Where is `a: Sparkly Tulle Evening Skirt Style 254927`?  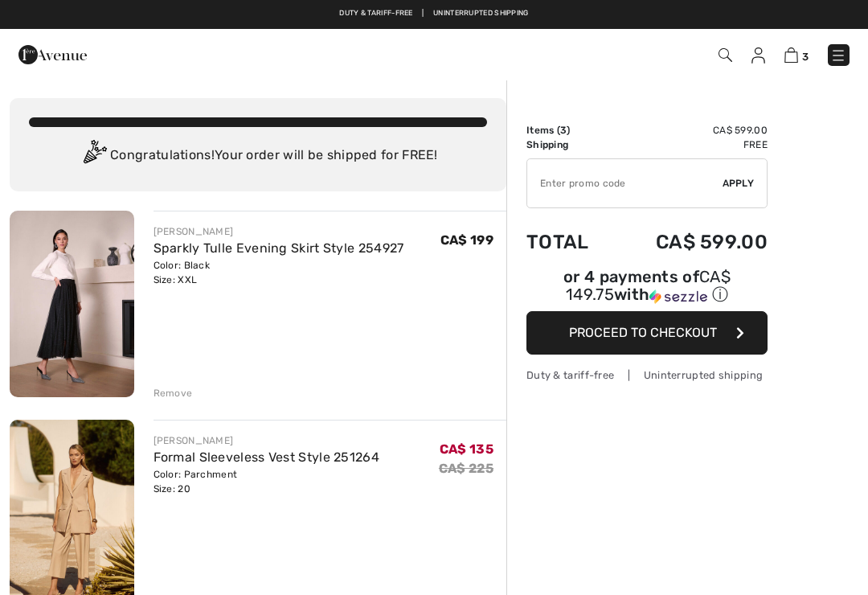 a: Sparkly Tulle Evening Skirt Style 254927 is located at coordinates (279, 248).